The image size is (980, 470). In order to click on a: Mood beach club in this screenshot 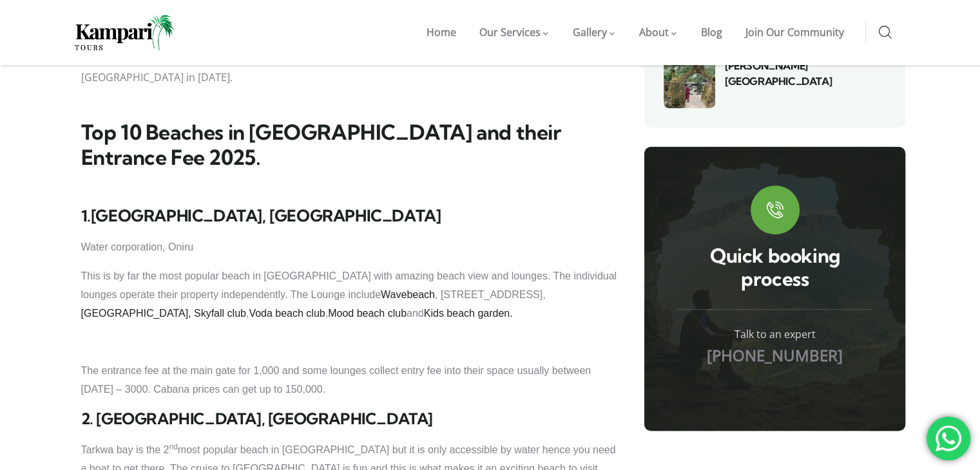, I will do `click(367, 313)`.